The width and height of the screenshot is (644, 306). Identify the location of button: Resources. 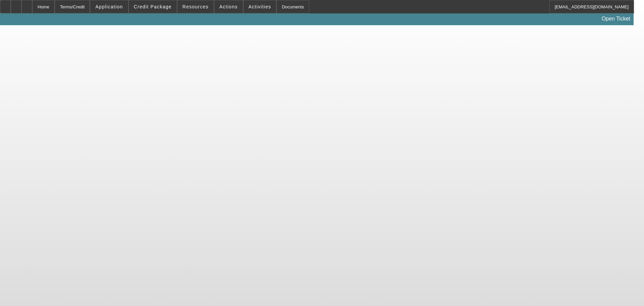
(196, 7).